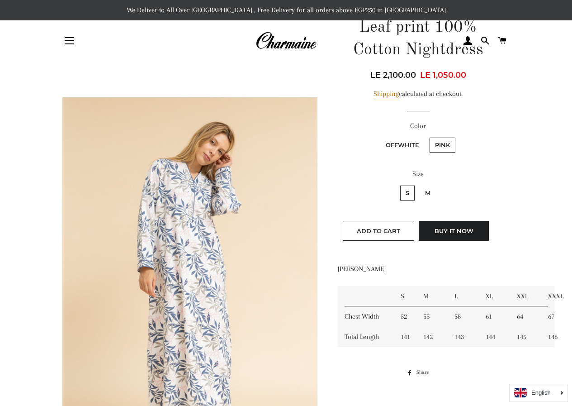  Describe the element at coordinates (418, 174) in the screenshot. I see `label: Size` at that location.